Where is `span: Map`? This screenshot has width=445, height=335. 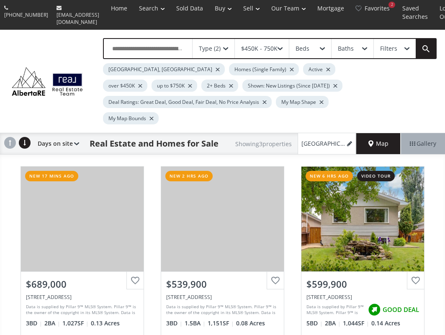 span: Map is located at coordinates (378, 144).